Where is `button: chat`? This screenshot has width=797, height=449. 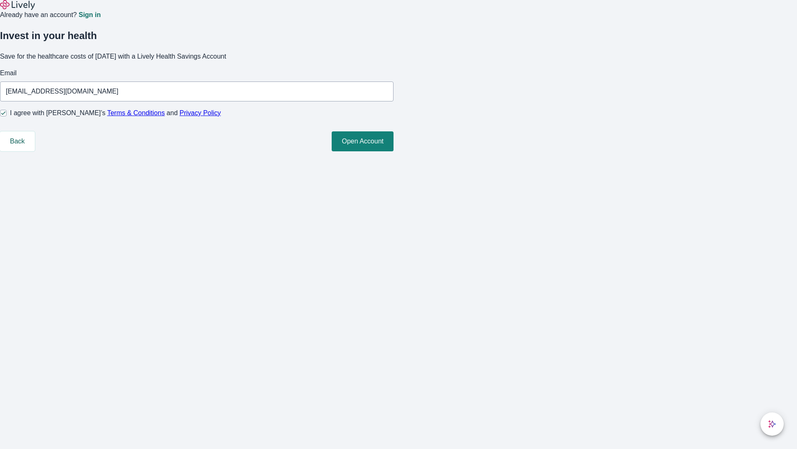 button: chat is located at coordinates (772, 424).